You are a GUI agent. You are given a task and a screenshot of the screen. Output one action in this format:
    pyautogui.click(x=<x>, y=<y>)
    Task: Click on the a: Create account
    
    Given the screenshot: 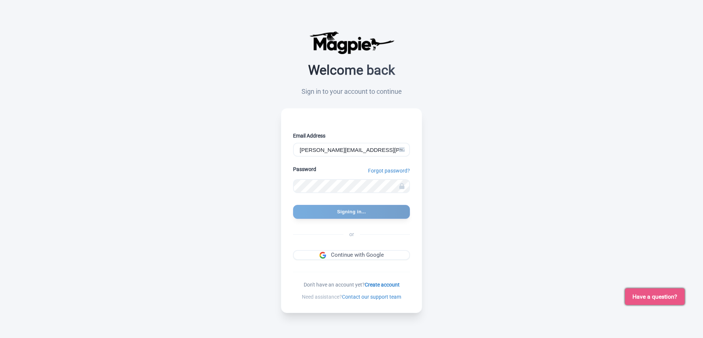 What is the action you would take?
    pyautogui.click(x=382, y=285)
    